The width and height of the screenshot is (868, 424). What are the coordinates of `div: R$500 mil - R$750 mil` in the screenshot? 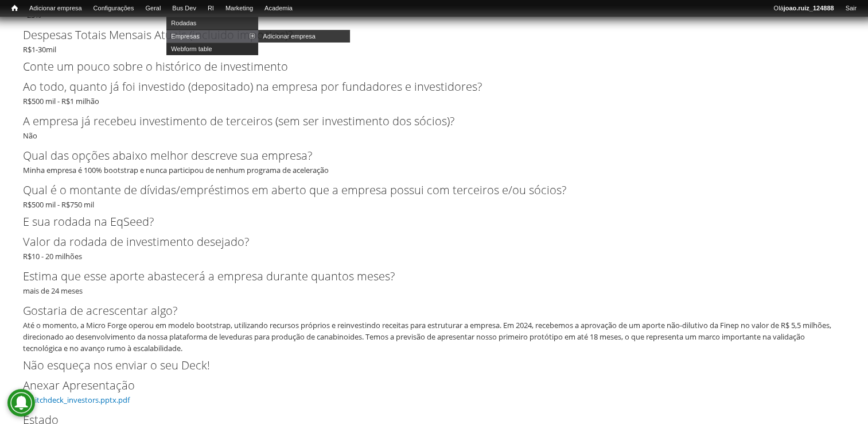 It's located at (434, 196).